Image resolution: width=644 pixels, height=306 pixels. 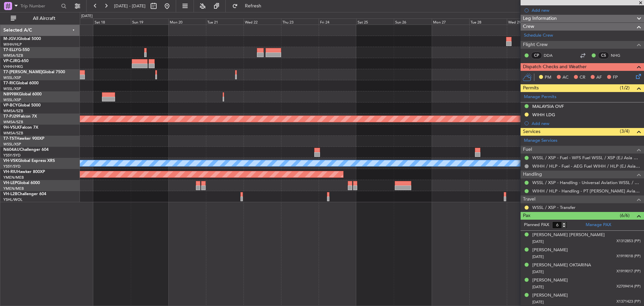 I want to click on a: VH-L2BChallenger 604, so click(x=25, y=194).